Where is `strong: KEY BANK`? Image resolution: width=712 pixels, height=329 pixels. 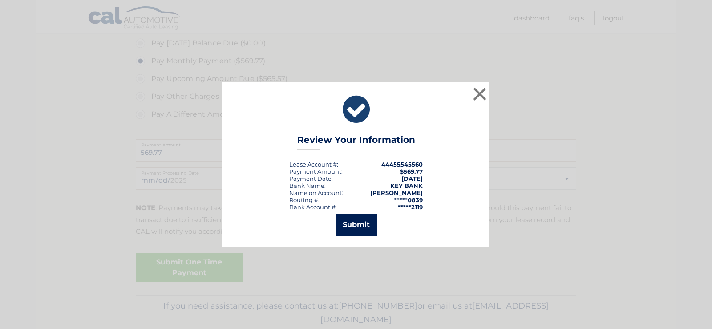
strong: KEY BANK is located at coordinates (406, 186).